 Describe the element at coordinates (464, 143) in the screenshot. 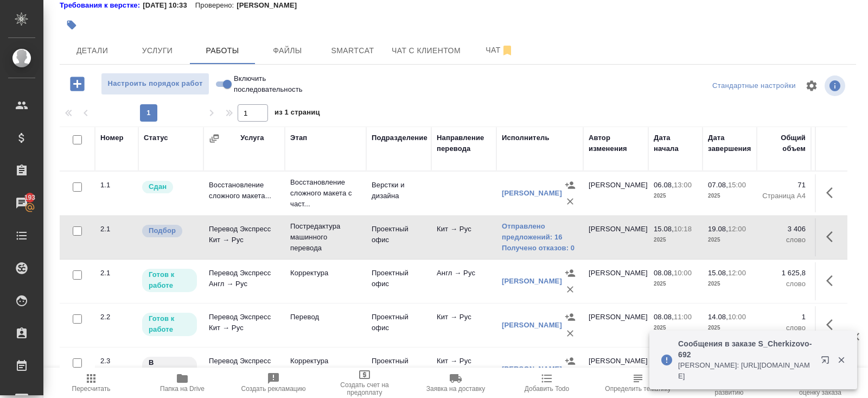

I see `div: Направление перевода` at that location.